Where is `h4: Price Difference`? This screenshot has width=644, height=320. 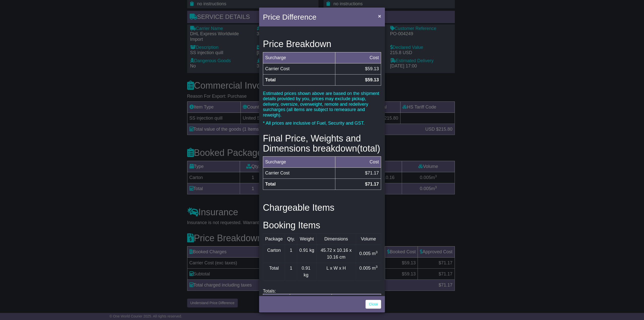
h4: Price Difference is located at coordinates (289, 17).